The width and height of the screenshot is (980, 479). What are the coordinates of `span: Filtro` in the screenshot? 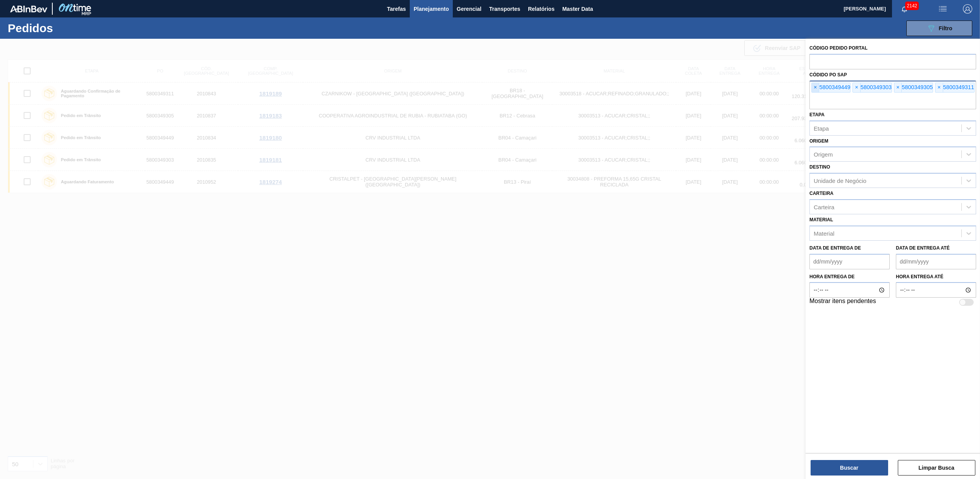 It's located at (945, 28).